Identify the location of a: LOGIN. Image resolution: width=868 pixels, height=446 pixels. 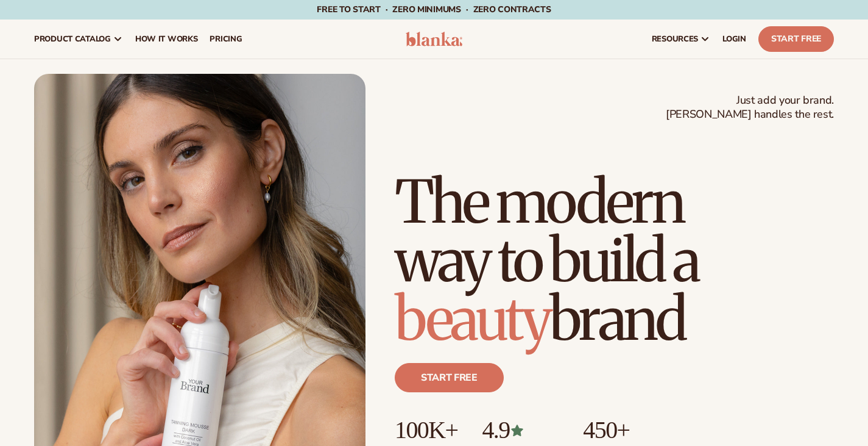
(734, 39).